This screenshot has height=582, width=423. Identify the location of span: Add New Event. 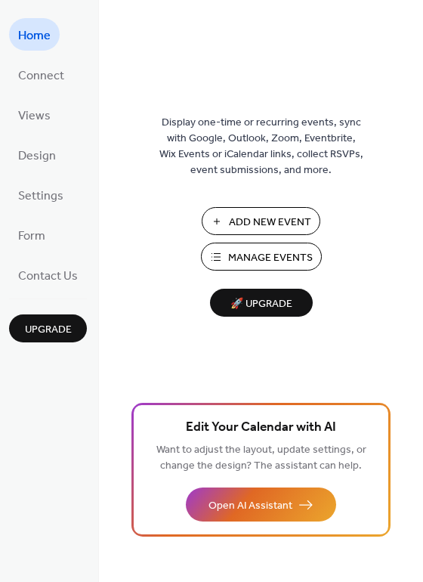
(270, 222).